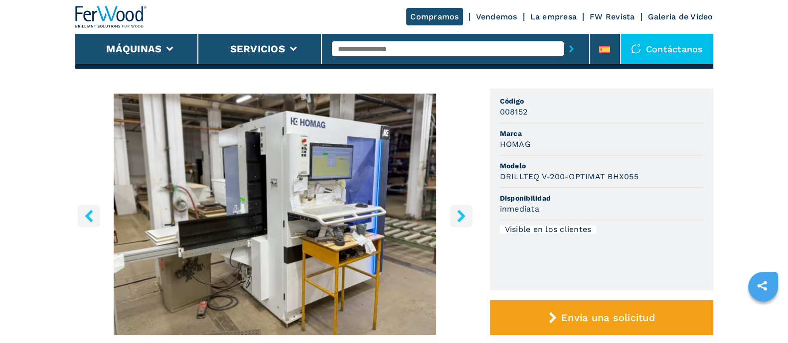  What do you see at coordinates (762, 286) in the screenshot?
I see `a: sharethis` at bounding box center [762, 286].